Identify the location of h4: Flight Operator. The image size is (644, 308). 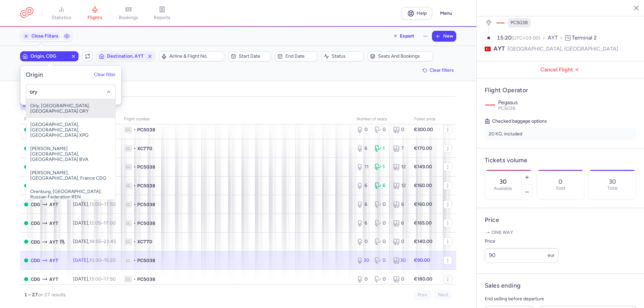
(561, 90).